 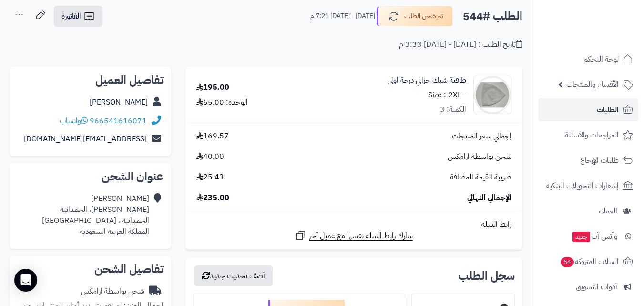 I want to click on span: الفاتورة, so click(x=71, y=16).